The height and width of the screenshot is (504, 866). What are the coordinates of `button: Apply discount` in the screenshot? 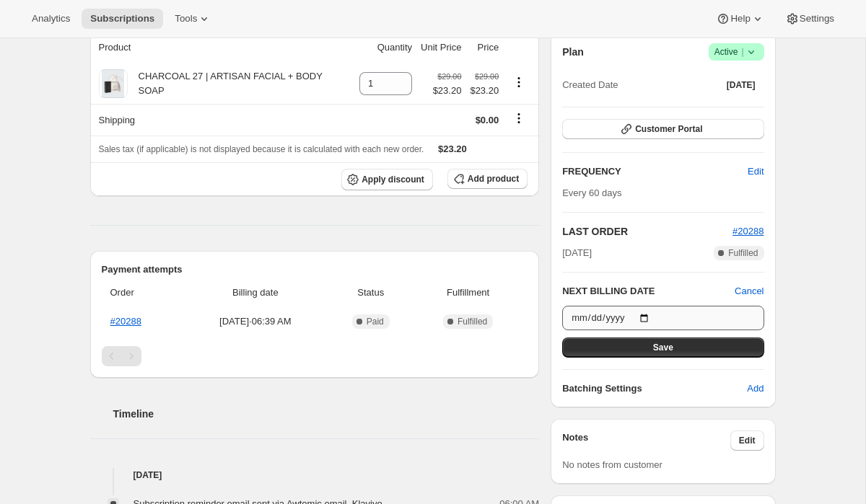 It's located at (386, 180).